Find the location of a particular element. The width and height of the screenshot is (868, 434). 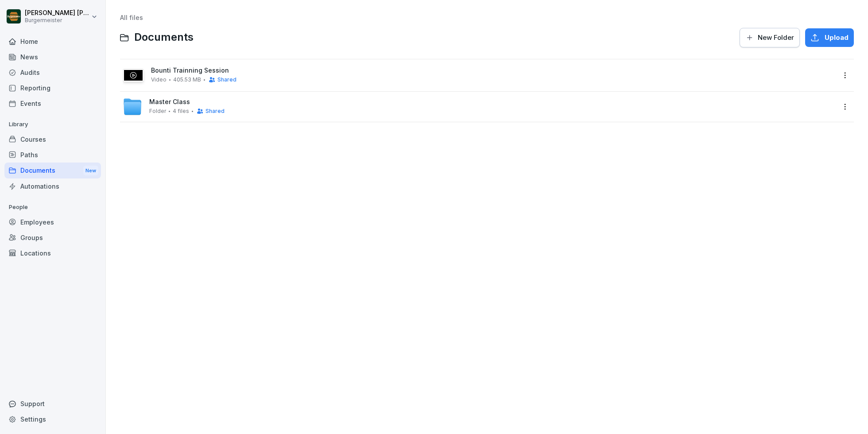

span: Master Class is located at coordinates (170, 102).